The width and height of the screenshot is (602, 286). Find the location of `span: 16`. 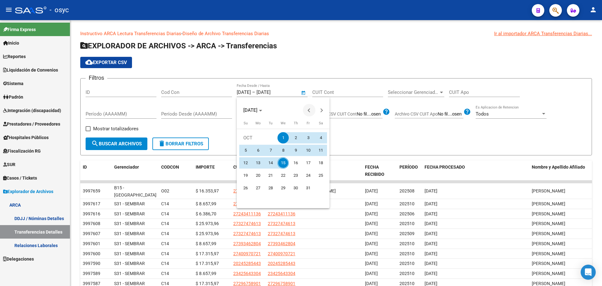

span: 16 is located at coordinates (296, 163).